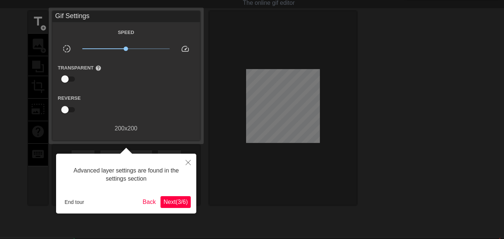 The height and width of the screenshot is (239, 504). Describe the element at coordinates (176, 202) in the screenshot. I see `button: Next` at that location.